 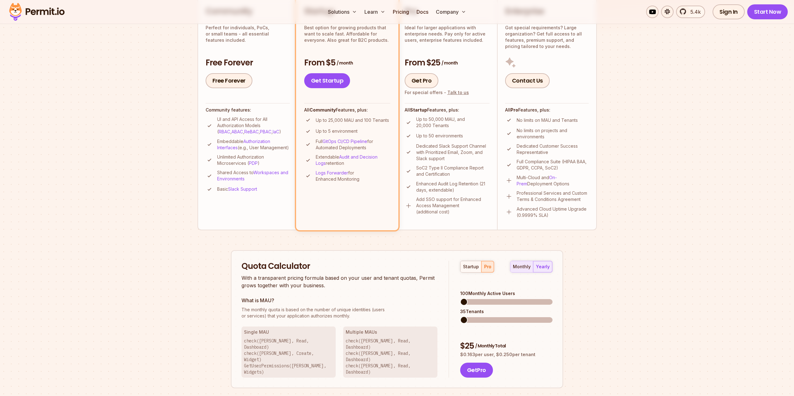 What do you see at coordinates (401, 12) in the screenshot?
I see `a: Pricing` at bounding box center [401, 12].